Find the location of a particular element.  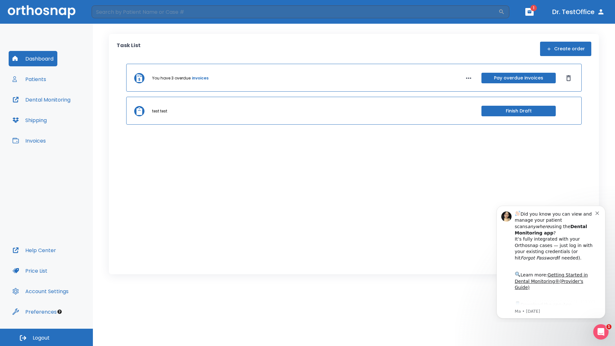

a: Patients is located at coordinates (29, 79).